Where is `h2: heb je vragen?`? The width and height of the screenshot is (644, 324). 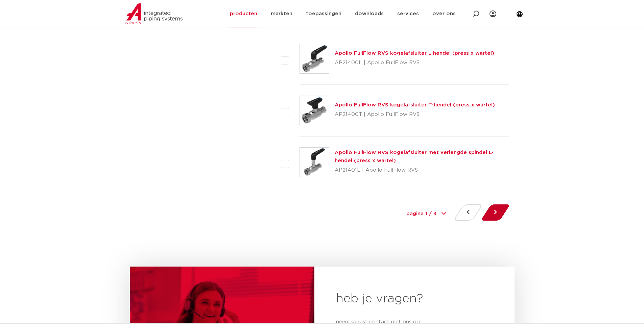
h2: heb je vragen? is located at coordinates (415, 299).